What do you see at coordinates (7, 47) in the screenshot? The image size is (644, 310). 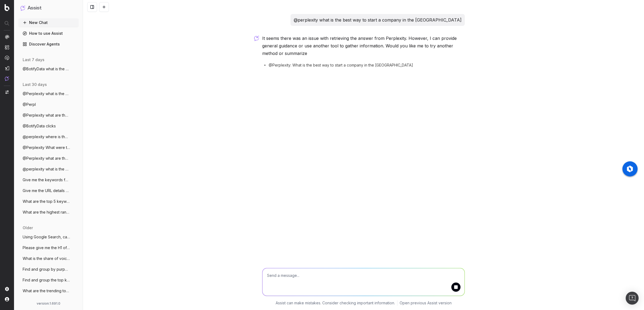 I see `img: Intelligence` at bounding box center [7, 47].